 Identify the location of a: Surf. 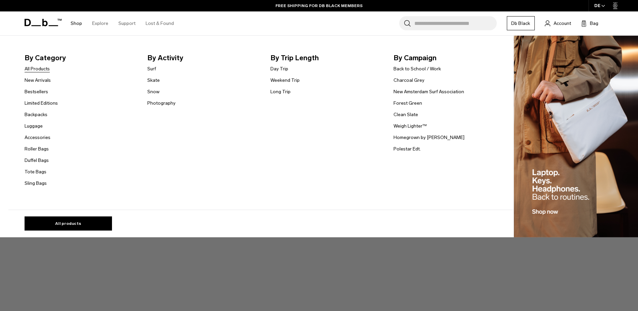
(152, 69).